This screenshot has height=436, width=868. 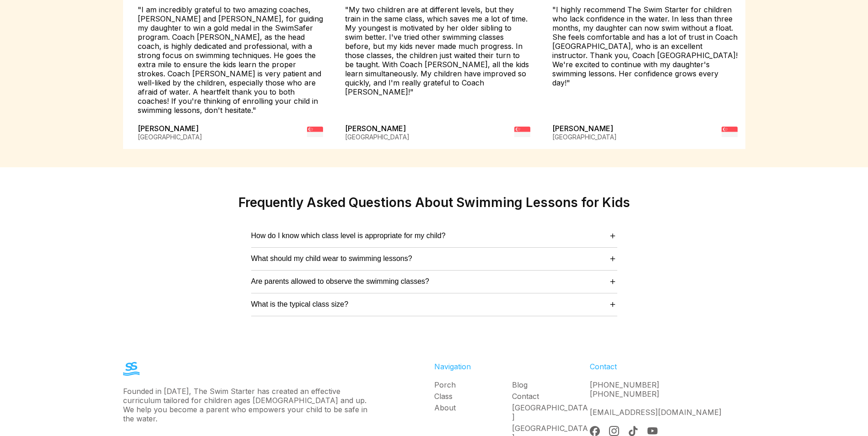 I want to click on button: Are parents allowed to observe the swimming classes?＋, so click(x=434, y=281).